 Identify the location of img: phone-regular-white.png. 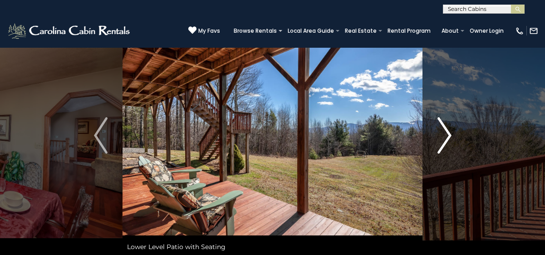
(519, 31).